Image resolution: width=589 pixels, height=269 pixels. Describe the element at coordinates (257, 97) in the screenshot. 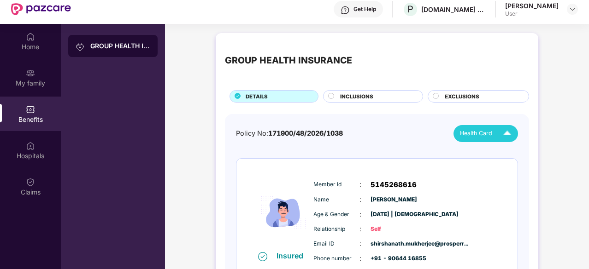

I see `span: DETAILS` at that location.